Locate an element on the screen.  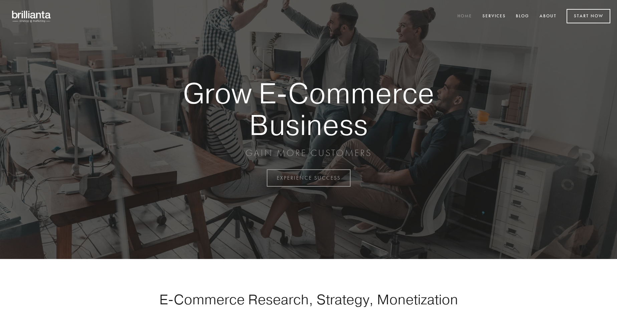
a: Start Now is located at coordinates (588, 16).